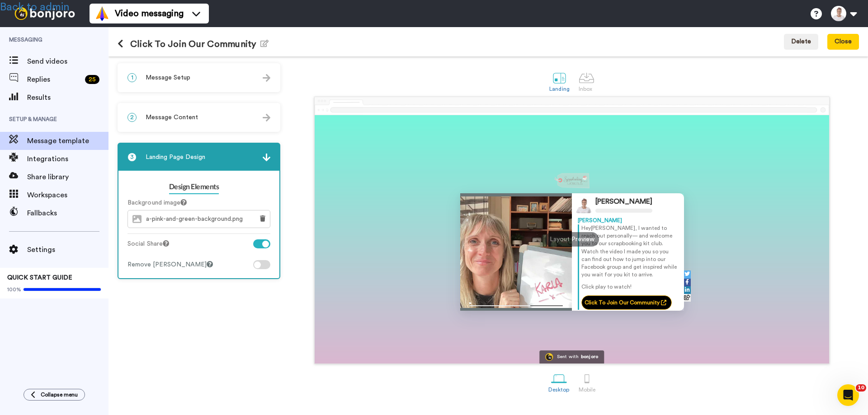  I want to click on span: Video messaging, so click(149, 14).